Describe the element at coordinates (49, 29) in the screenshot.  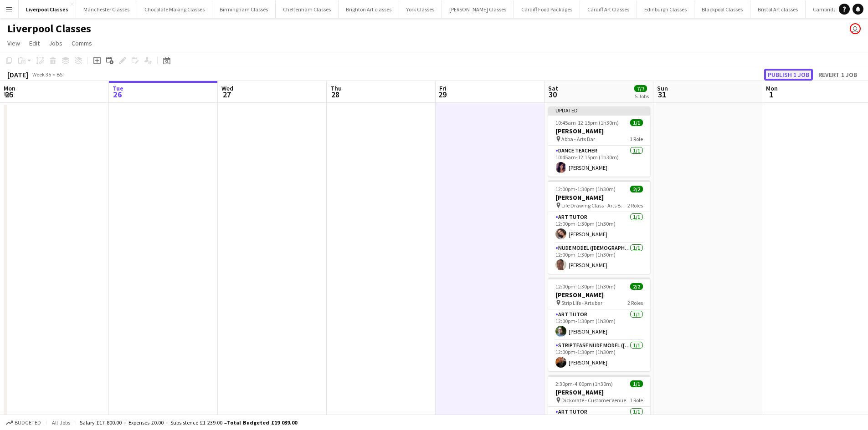
I see `h1: Liverpool Classes` at that location.